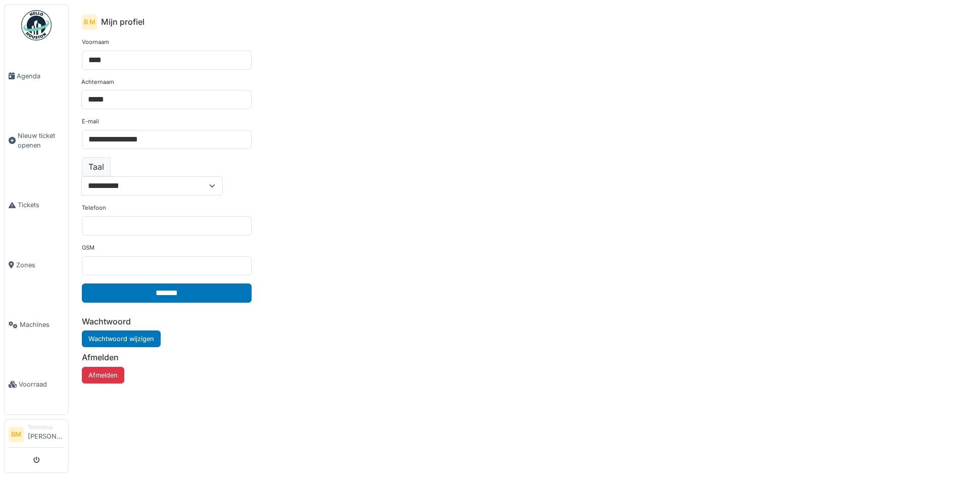 The height and width of the screenshot is (477, 970). I want to click on span: Tickets, so click(41, 205).